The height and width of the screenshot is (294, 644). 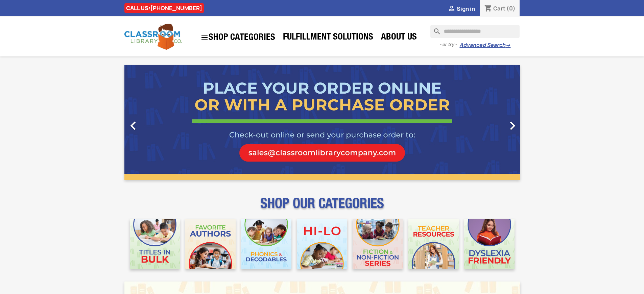 I want to click on span: Sign in, so click(x=466, y=9).